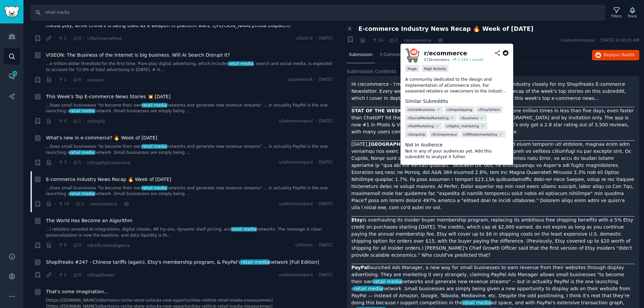 This screenshot has height=308, width=644. What do you see at coordinates (377, 40) in the screenshot?
I see `span: 14` at bounding box center [377, 40].